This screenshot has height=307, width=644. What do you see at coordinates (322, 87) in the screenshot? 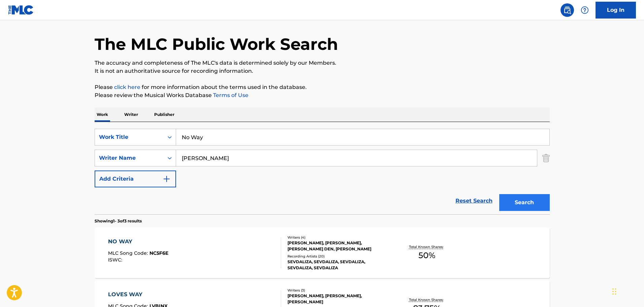
I see `p: Please for more information about the terms used in the database.` at bounding box center [322, 87].